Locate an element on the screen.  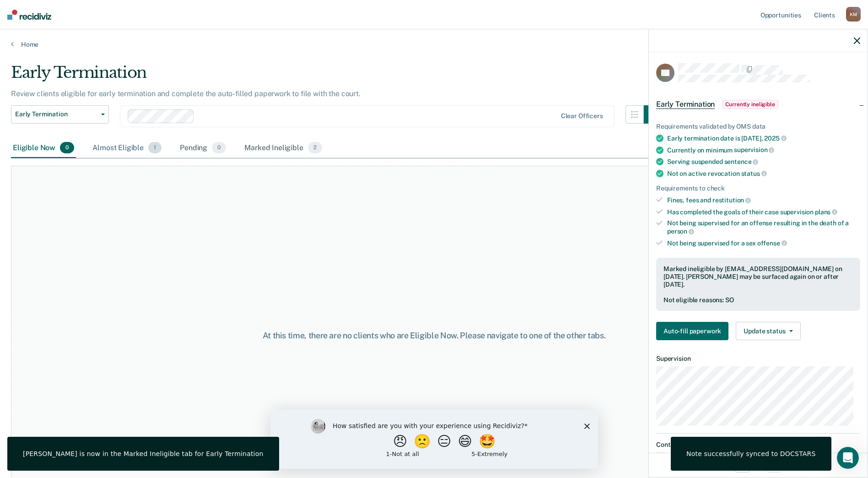
span: offense is located at coordinates (772, 243).